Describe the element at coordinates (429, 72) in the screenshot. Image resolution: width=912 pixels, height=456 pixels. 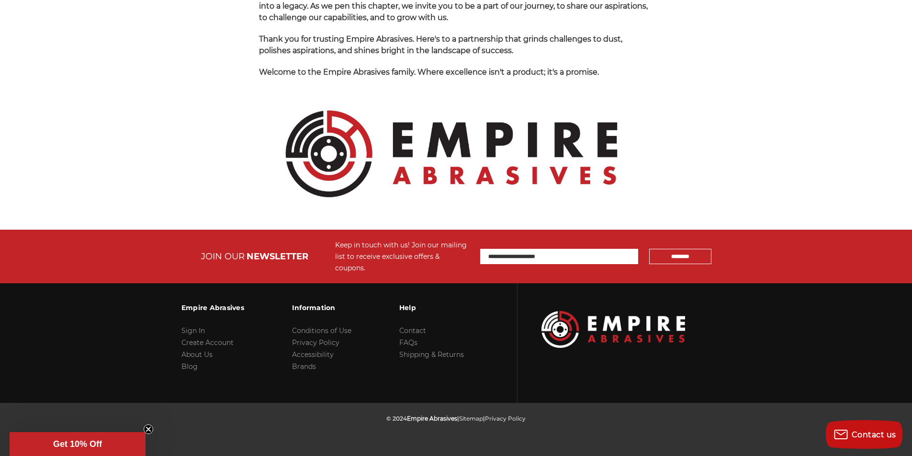
I see `span: Welcome to the Empire Abrasives family. Where excellence isn't a product; it's a promise.` at that location.